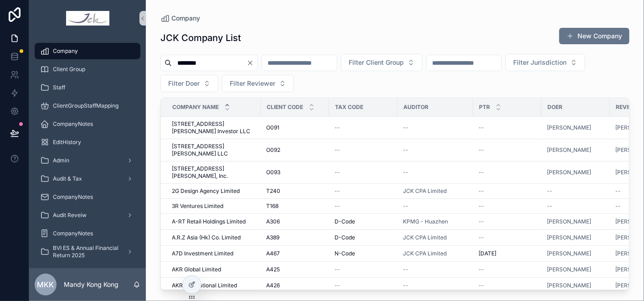  What do you see at coordinates (295, 150) in the screenshot?
I see `a: O092` at bounding box center [295, 150].